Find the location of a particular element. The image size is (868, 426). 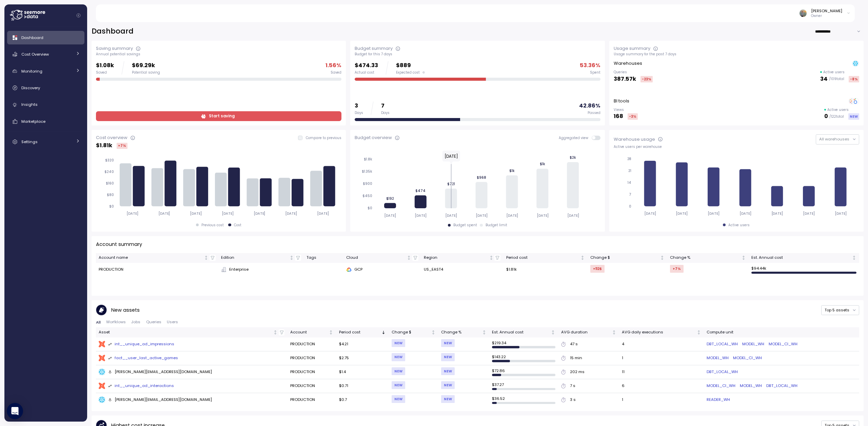

p: / 109 total is located at coordinates (836, 79).